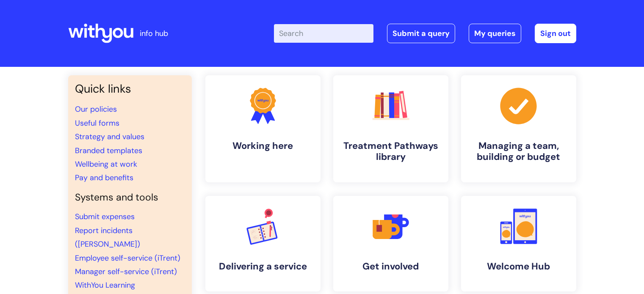 The height and width of the screenshot is (294, 644). Describe the element at coordinates (519, 129) in the screenshot. I see `a: Managing a team, building or budget` at that location.